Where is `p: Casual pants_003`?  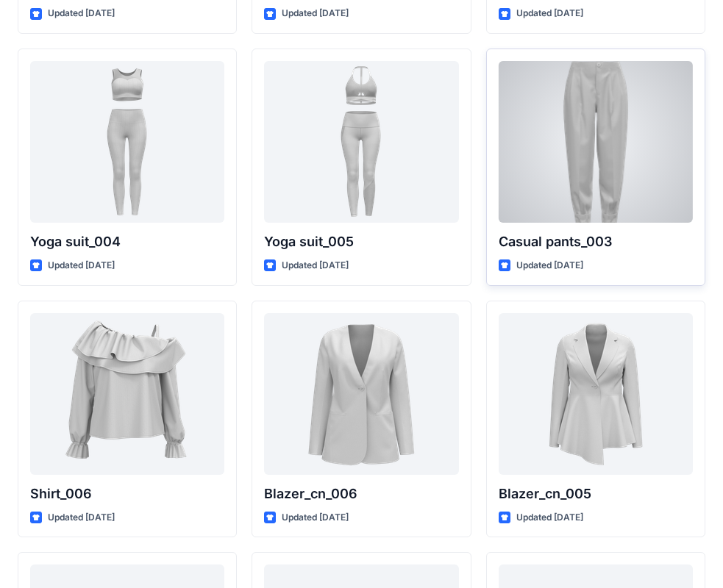
p: Casual pants_003 is located at coordinates (596, 242).